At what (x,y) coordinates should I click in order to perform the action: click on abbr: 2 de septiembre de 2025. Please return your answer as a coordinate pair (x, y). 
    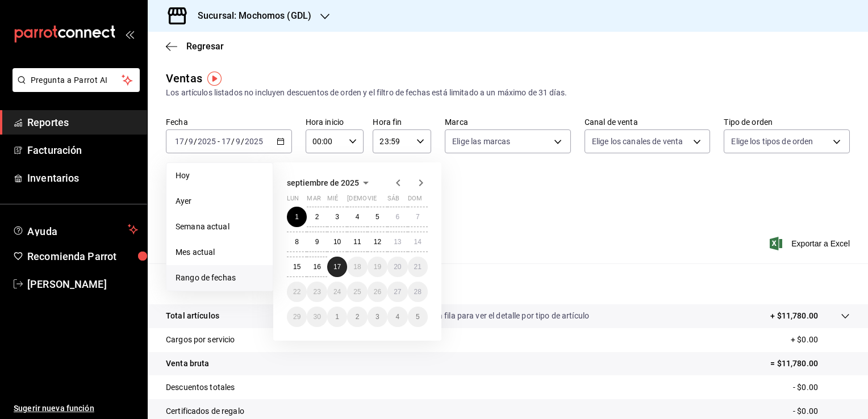
    Looking at the image, I should click on (317, 217).